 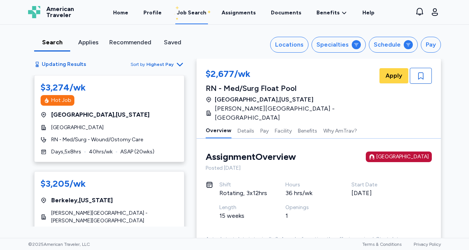 I want to click on div: Schedule, so click(x=387, y=45).